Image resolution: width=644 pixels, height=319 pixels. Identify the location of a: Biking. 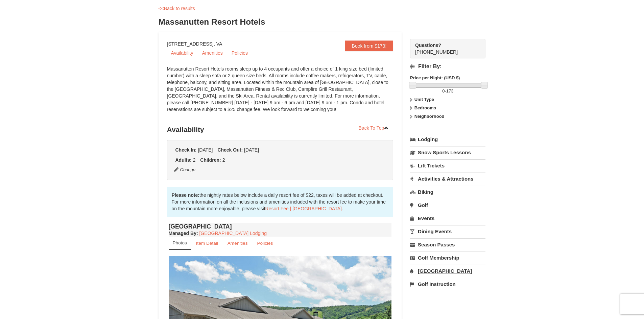
(448, 192).